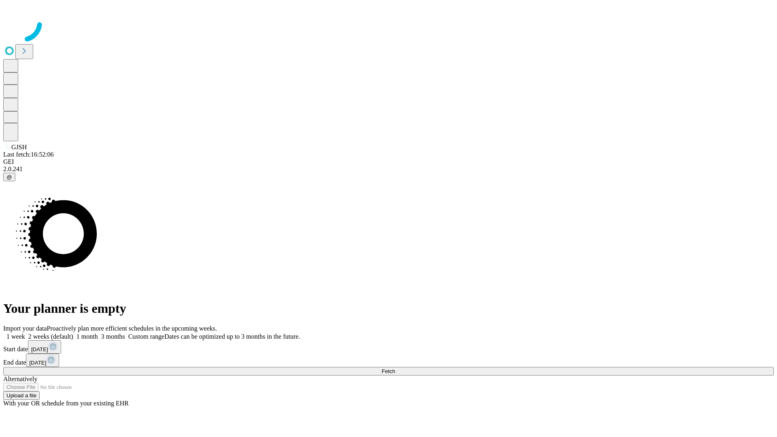 The height and width of the screenshot is (437, 777). Describe the element at coordinates (132, 328) in the screenshot. I see `span: Proactively plan more efficient schedules in the upcoming weeks.` at that location.